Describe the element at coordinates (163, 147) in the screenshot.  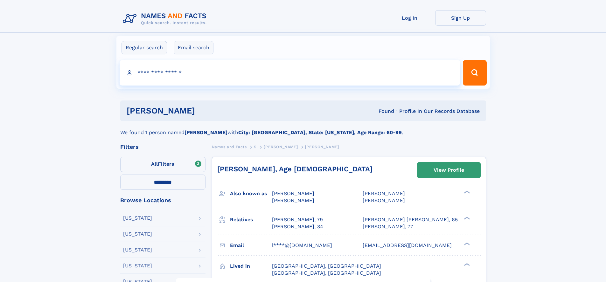
I see `div: Filters` at that location.